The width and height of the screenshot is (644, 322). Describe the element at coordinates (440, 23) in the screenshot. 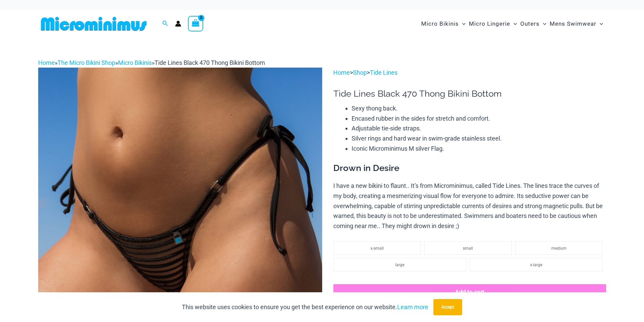

I see `span: Micro Bikinis` at that location.